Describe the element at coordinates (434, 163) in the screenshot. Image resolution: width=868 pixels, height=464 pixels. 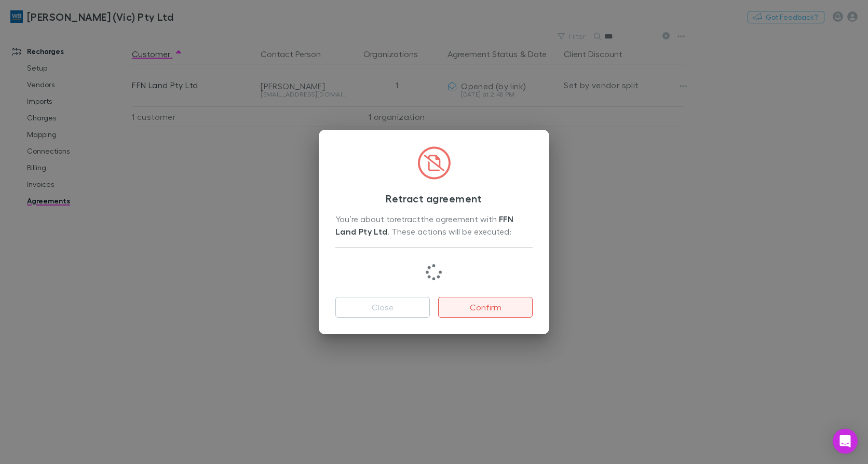
I see `img: CircledFileSlash.svg` at that location.